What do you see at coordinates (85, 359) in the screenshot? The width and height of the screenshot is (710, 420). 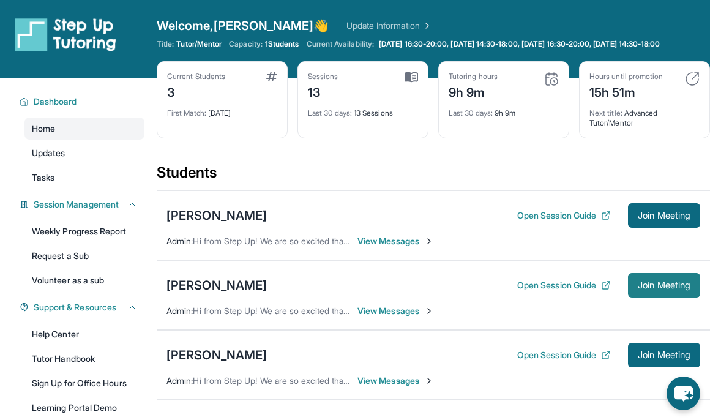 I see `a: Tutor Handbook` at bounding box center [85, 359].